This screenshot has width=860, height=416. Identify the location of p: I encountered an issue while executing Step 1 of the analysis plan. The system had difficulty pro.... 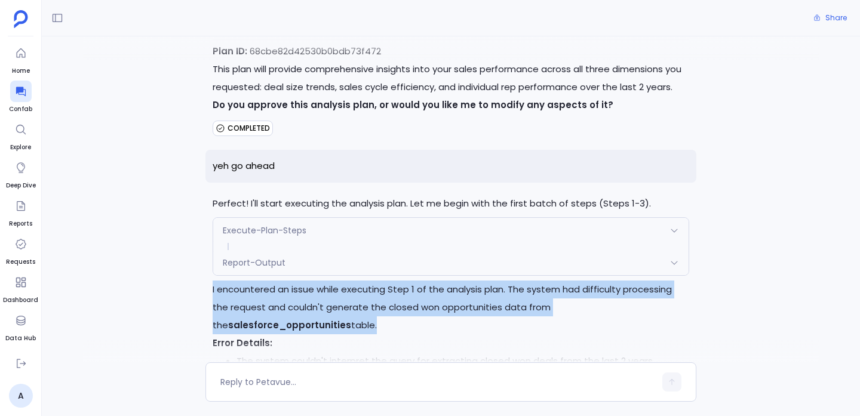
(451, 307).